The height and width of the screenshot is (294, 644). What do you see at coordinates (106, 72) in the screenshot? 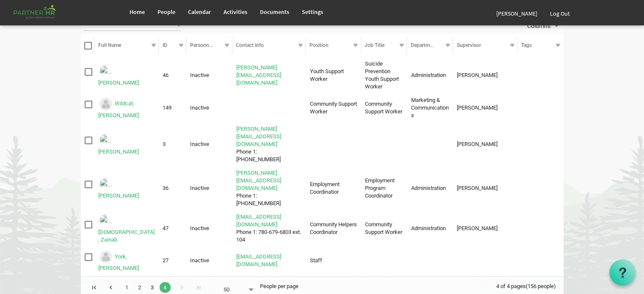
I see `img: Emp-0ff11747-7970-4592-ac31-8e3ed438cd6d.png` at bounding box center [106, 72].